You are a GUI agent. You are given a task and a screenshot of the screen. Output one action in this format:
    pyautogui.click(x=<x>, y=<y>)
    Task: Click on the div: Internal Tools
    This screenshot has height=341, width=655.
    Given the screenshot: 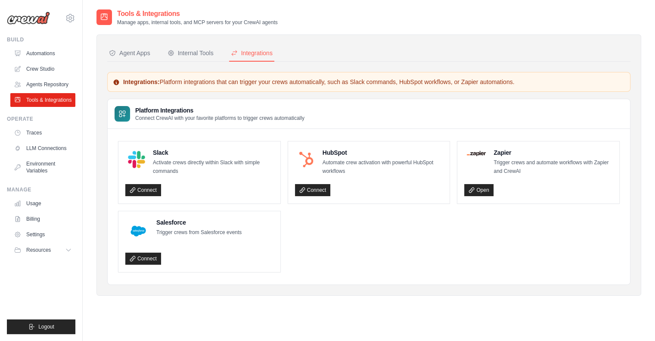 What is the action you would take?
    pyautogui.click(x=190, y=53)
    